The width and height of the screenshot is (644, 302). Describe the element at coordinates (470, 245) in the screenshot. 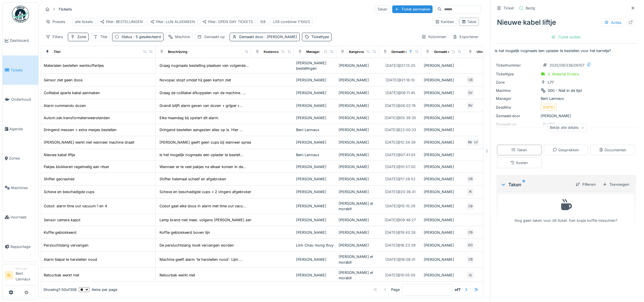

I see `div: DO` at that location.